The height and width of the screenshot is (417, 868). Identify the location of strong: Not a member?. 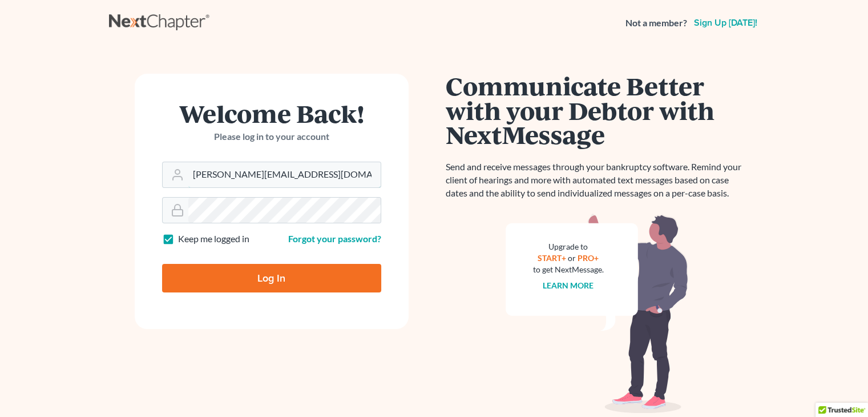
(656, 23).